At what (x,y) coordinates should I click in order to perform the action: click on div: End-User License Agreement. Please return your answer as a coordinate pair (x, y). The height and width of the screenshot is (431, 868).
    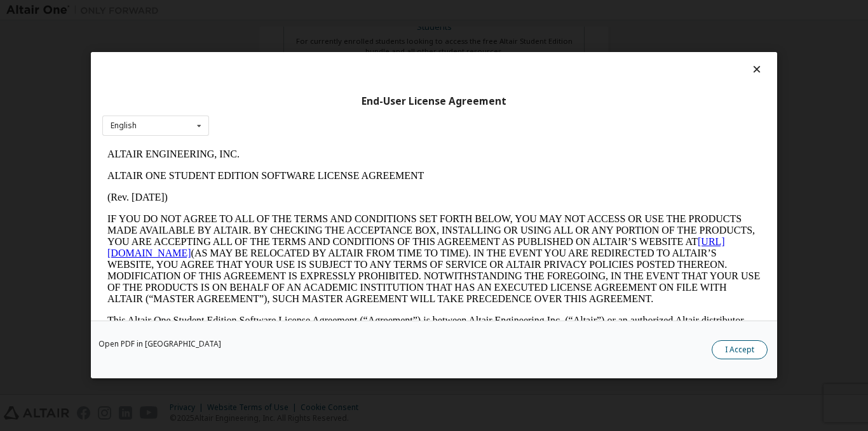
    Looking at the image, I should click on (434, 102).